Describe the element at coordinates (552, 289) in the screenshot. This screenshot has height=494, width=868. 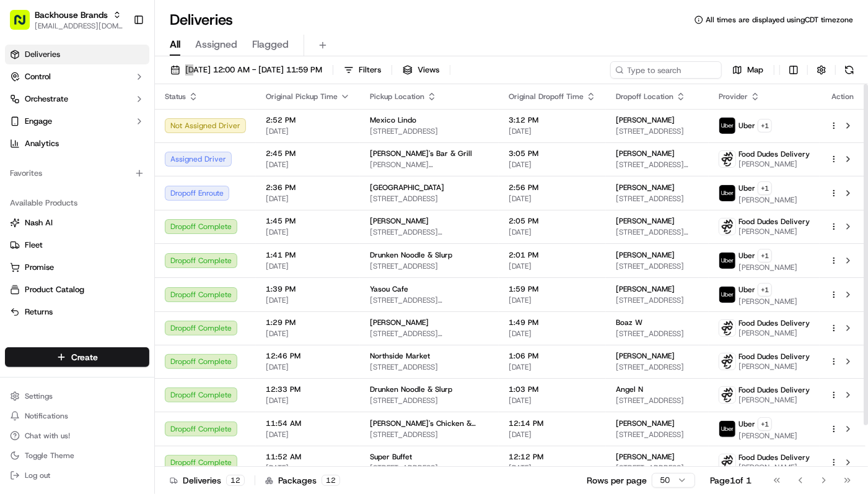
I see `span: 1:59 PM` at that location.